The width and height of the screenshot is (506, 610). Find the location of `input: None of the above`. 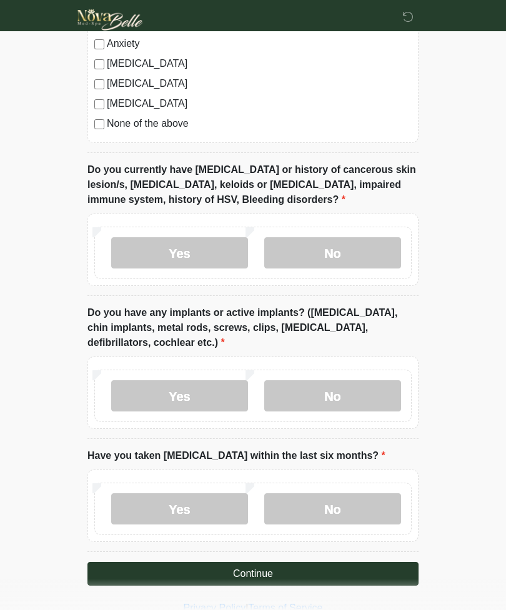

input: None of the above is located at coordinates (99, 124).